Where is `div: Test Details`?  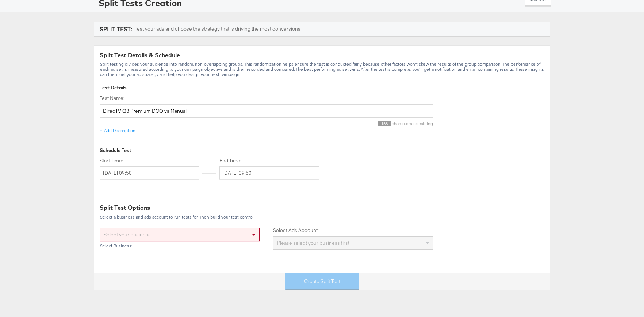 div: Test Details is located at coordinates (322, 87).